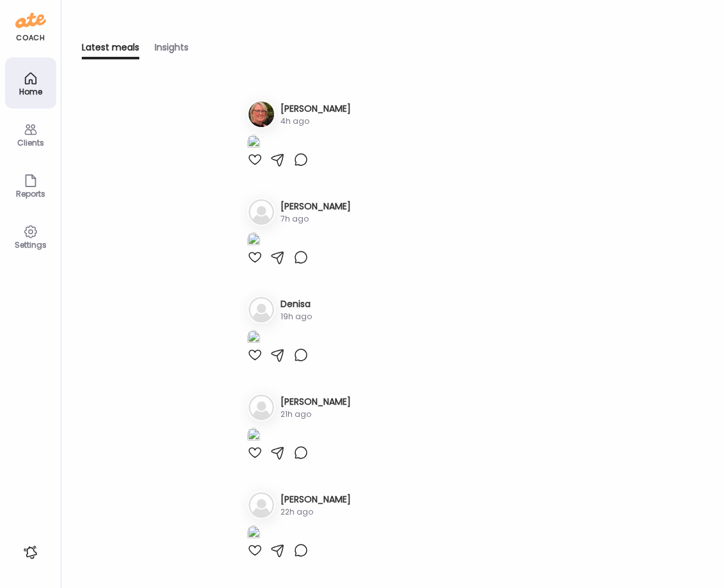 The image size is (724, 588). I want to click on div: coach, so click(30, 38).